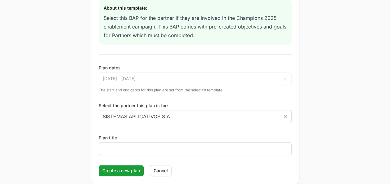  I want to click on p: The start and end dates for this plan are set from the selected template., so click(195, 90).